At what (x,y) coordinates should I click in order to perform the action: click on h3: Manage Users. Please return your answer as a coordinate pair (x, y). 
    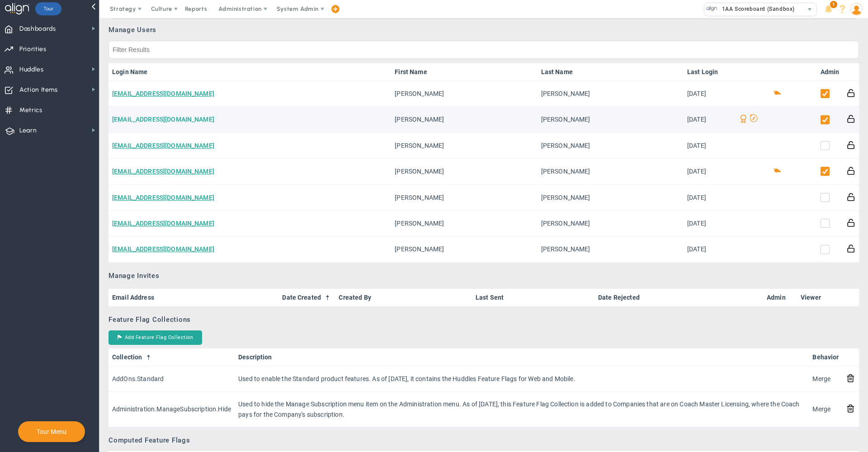
    Looking at the image, I should click on (484, 30).